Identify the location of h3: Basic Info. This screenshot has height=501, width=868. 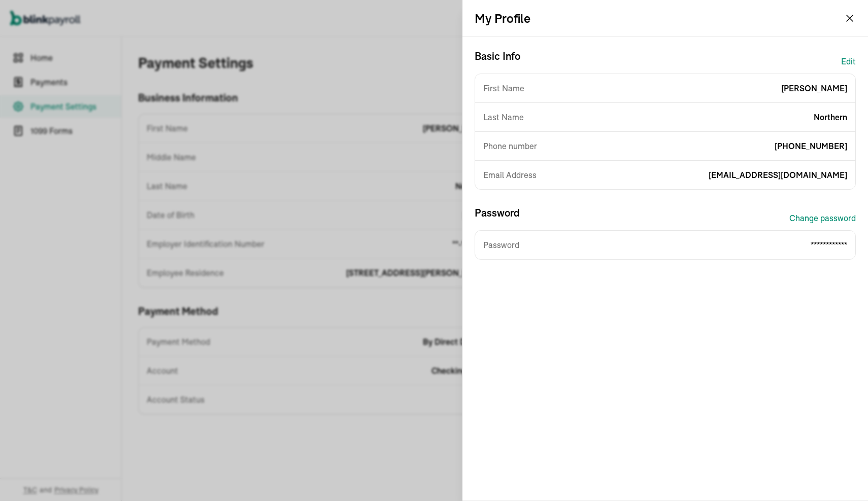
(497, 61).